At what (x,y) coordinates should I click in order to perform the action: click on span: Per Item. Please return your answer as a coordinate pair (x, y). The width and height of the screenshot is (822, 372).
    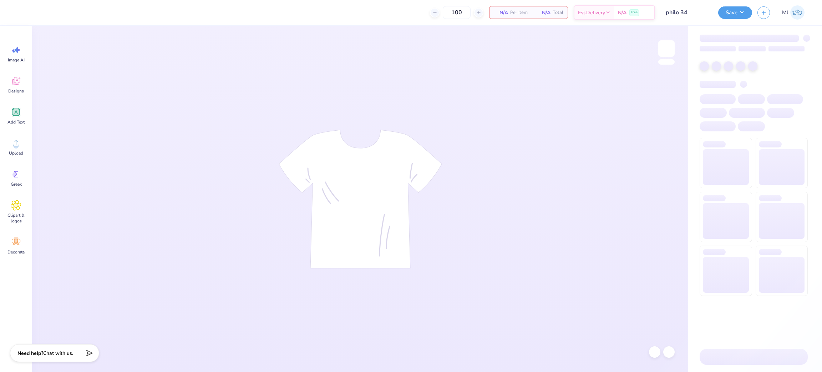
    Looking at the image, I should click on (519, 12).